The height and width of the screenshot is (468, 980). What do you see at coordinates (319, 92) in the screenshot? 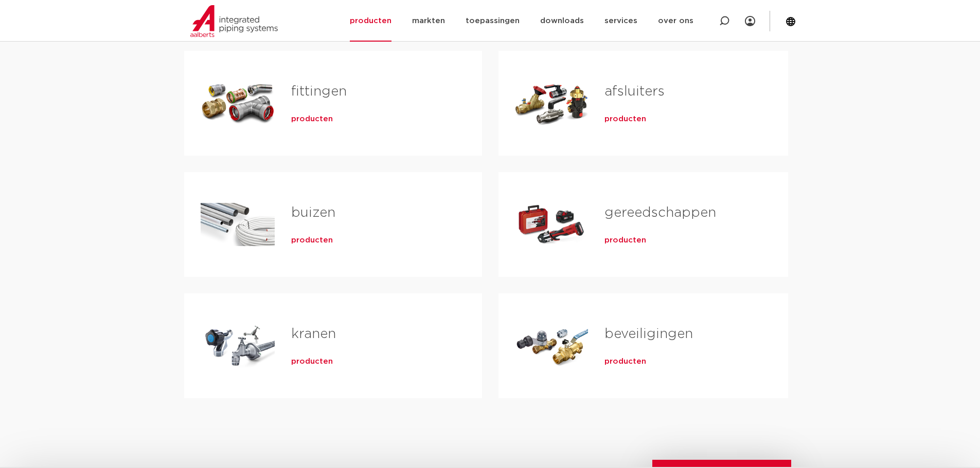
I see `a: fittingen` at bounding box center [319, 92].